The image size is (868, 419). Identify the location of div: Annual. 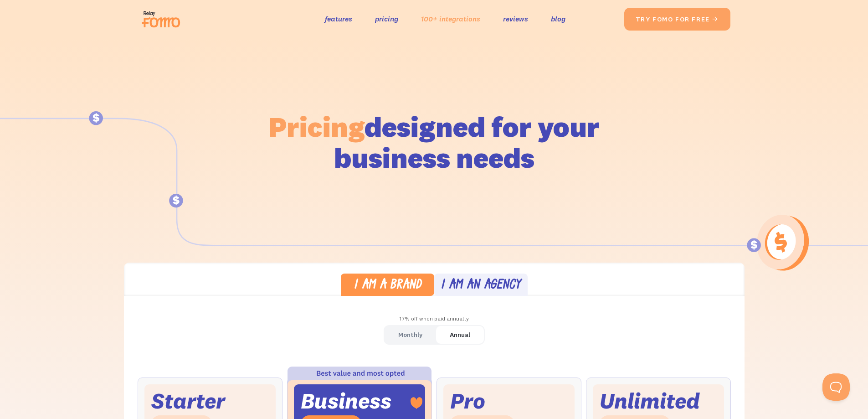
(460, 334).